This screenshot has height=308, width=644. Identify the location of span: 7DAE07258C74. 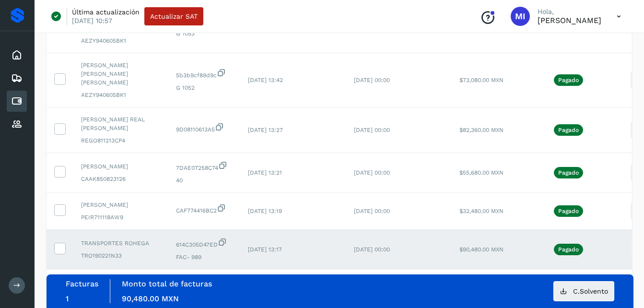
(204, 166).